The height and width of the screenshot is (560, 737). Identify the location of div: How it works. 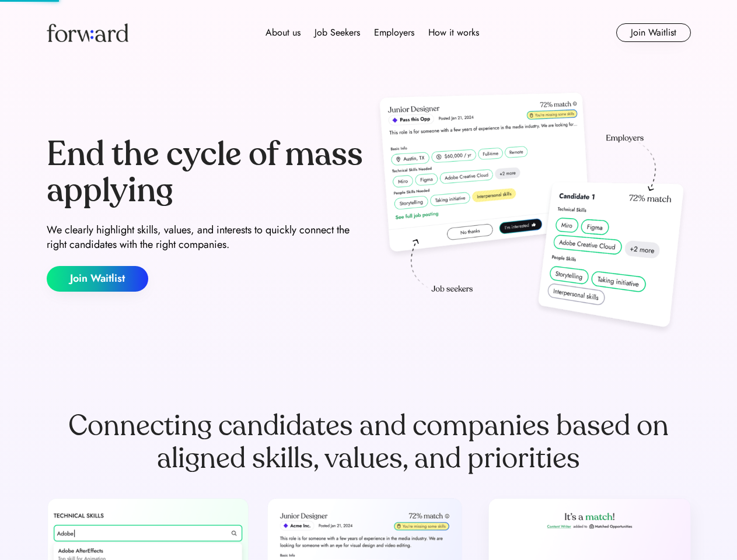
(454, 33).